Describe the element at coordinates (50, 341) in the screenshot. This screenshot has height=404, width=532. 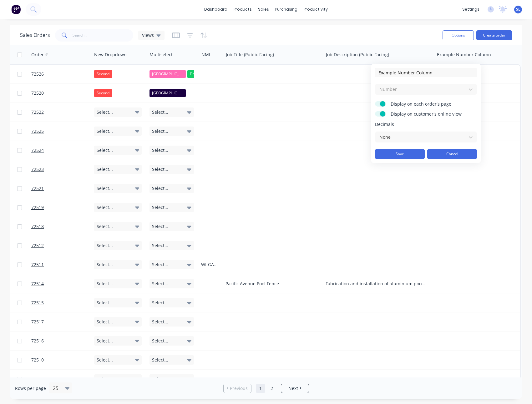
I see `a: 72516` at that location.